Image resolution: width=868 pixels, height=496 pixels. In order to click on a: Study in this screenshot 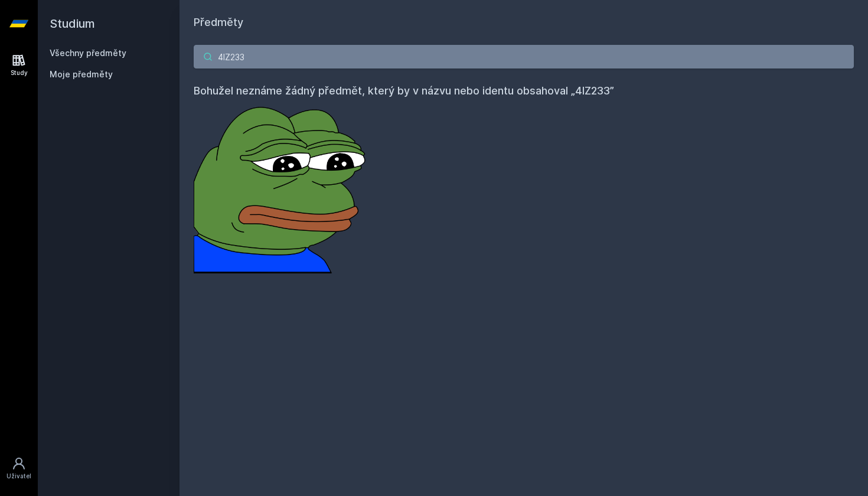, I will do `click(19, 65)`.